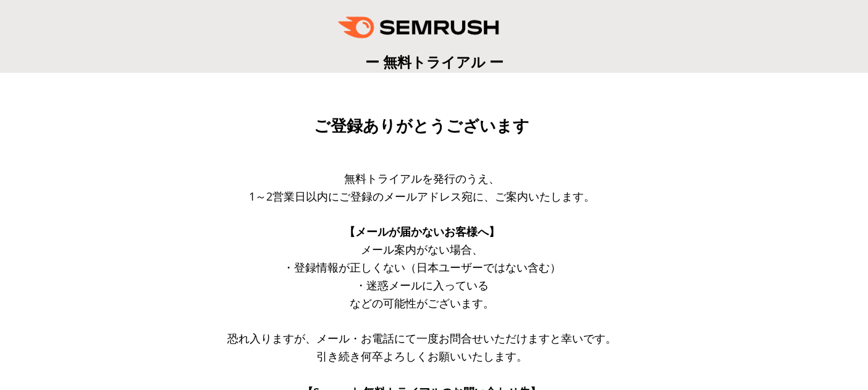 The image size is (868, 390). I want to click on span: 引き続き何卒よろしくお願いいたします。, so click(422, 356).